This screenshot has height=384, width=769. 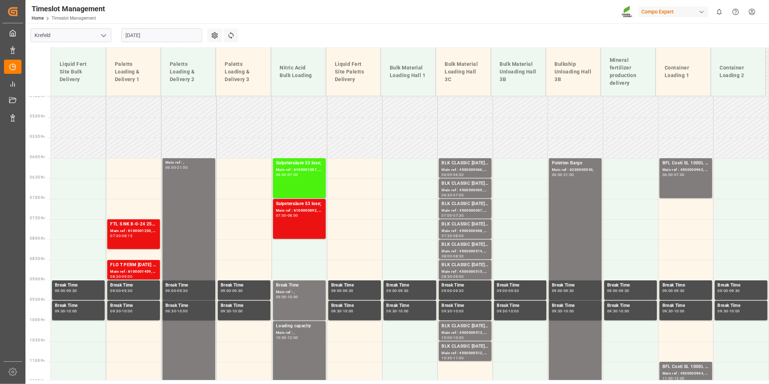 What do you see at coordinates (37, 238) in the screenshot?
I see `span: 08:00 Hr` at bounding box center [37, 238].